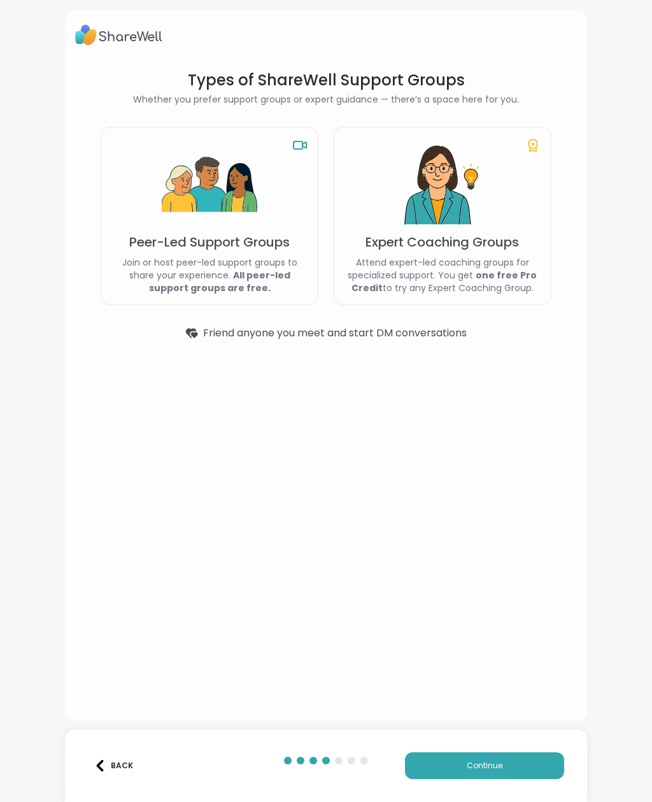  I want to click on h2: Whether you prefer support groups or expert guidance — there’s a space here for you., so click(326, 99).